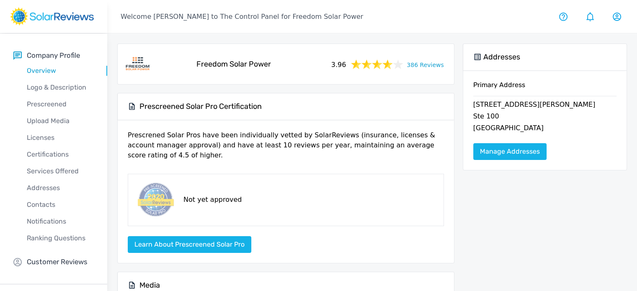  I want to click on a: Notifications, so click(60, 222).